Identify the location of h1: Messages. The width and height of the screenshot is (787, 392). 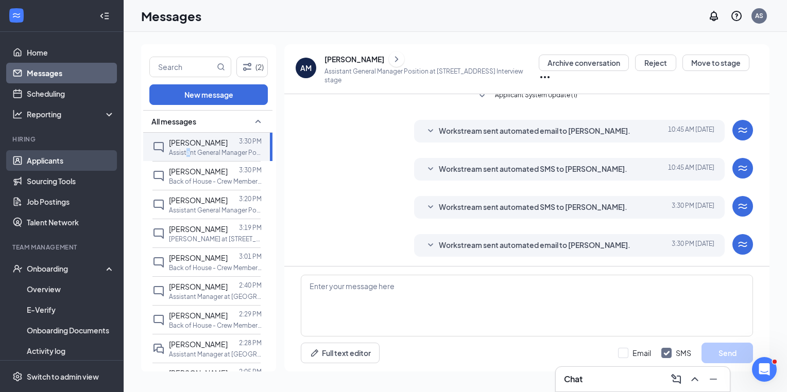
(171, 16).